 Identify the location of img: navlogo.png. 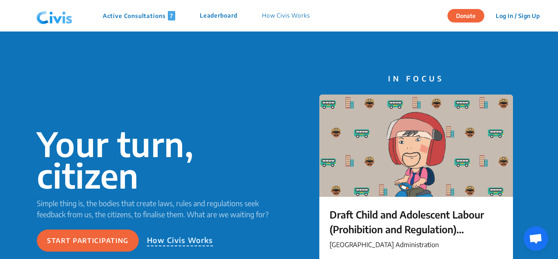
(54, 16).